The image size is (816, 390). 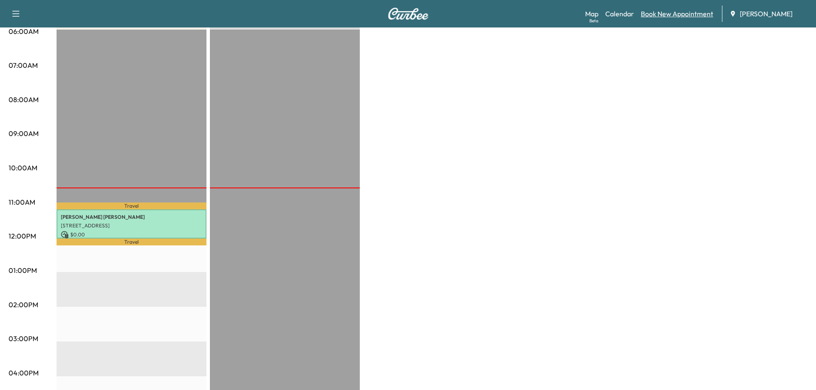 I want to click on p: 06:00AM, so click(x=24, y=31).